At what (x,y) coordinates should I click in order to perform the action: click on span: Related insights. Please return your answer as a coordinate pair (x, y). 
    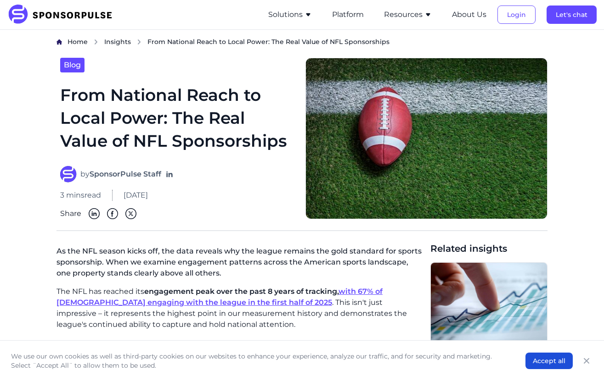
    Looking at the image, I should click on (488, 249).